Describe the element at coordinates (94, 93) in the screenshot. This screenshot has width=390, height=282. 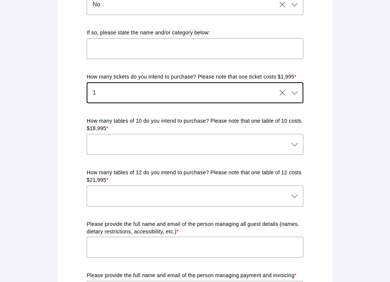
I see `span: 1` at that location.